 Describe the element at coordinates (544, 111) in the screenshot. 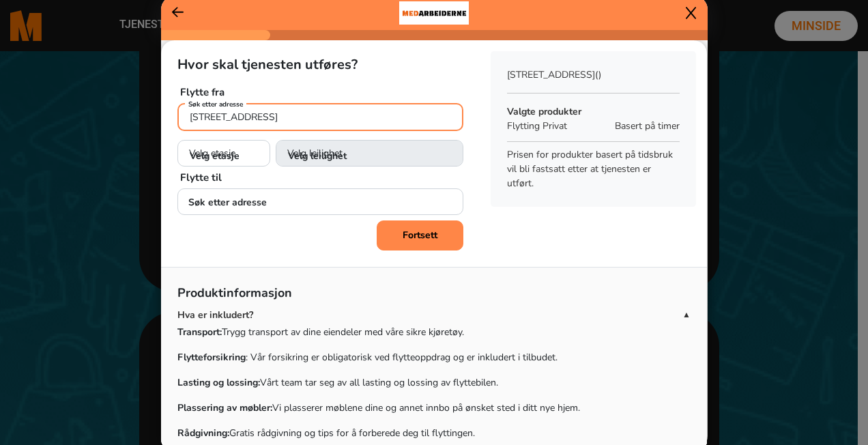

I see `b: Valgte produkter` at that location.